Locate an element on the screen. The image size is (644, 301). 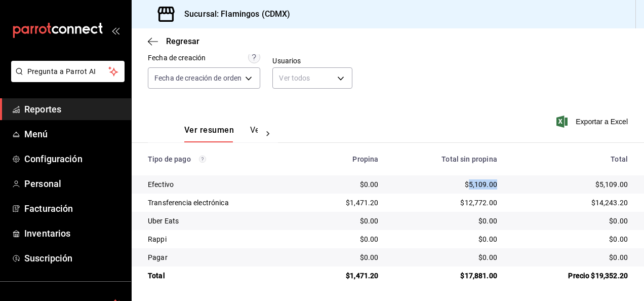
button: open_drawer_menu is located at coordinates (116, 31).